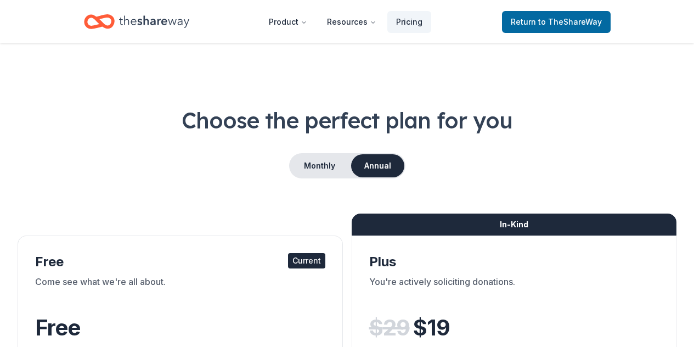 The height and width of the screenshot is (347, 694). Describe the element at coordinates (514, 224) in the screenshot. I see `div: In-Kind` at that location.